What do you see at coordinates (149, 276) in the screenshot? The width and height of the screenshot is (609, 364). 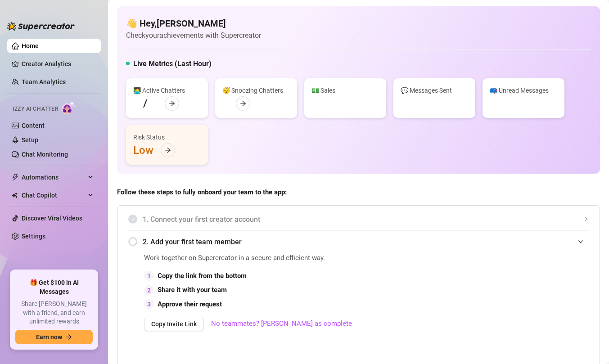 I see `div: 1` at bounding box center [149, 276].